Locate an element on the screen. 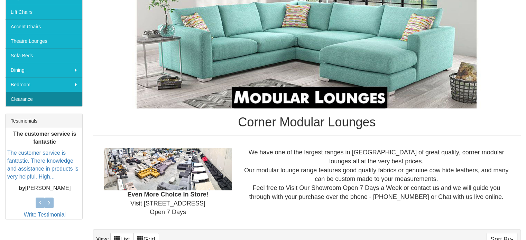  b: The customer service is fantastic is located at coordinates (45, 138).